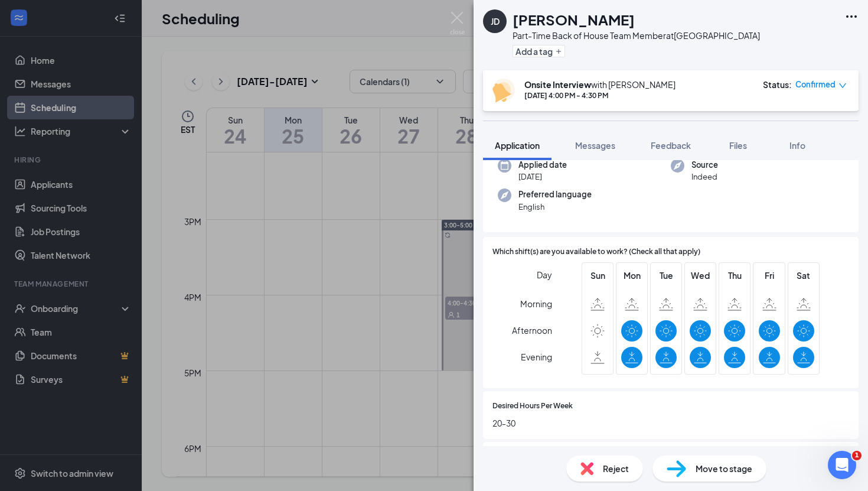 The width and height of the screenshot is (868, 491). I want to click on div: JD, so click(495, 22).